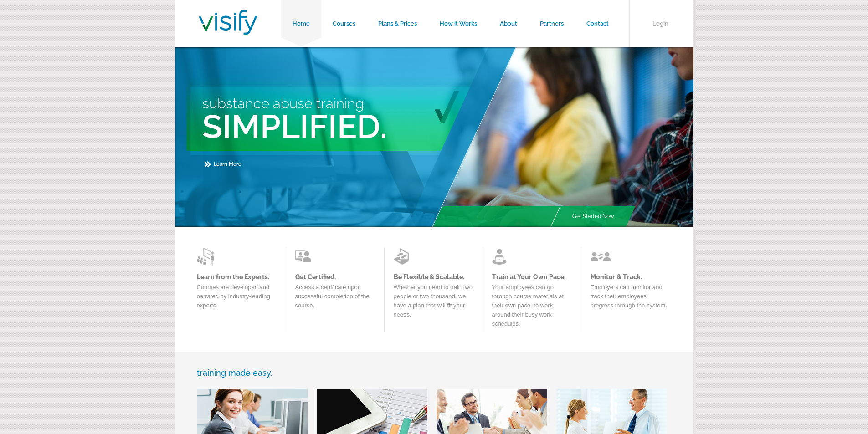 This screenshot has height=434, width=868. What do you see at coordinates (563, 137) in the screenshot?
I see `img: Main Image` at bounding box center [563, 137].